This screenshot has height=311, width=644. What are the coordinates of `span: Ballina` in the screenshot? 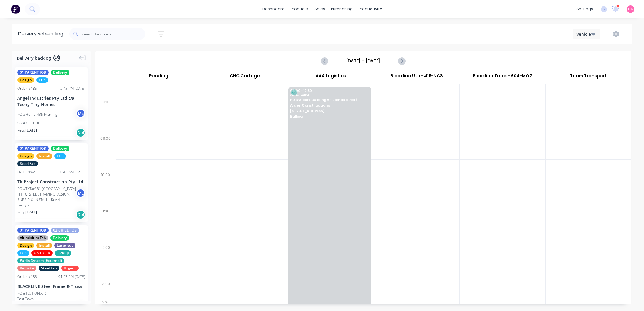 It's located at (329, 117).